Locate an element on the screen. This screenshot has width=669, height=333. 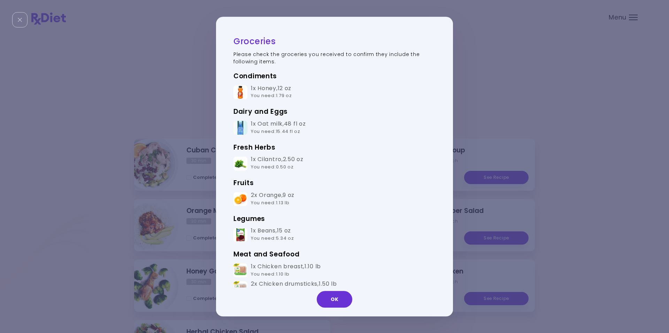
div: 1x Cilantro , 2.50 oz is located at coordinates (277, 164).